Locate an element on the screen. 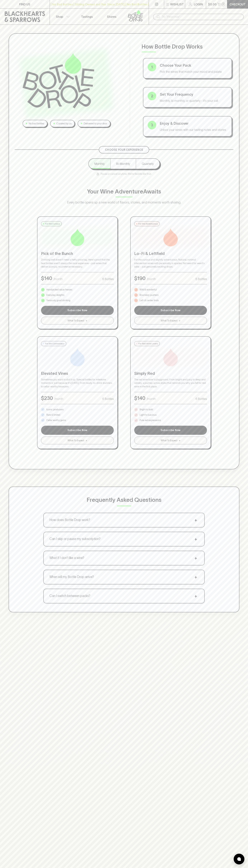 Image resolution: width=248 pixels, height=868 pixels. img: Elevated Vines is located at coordinates (77, 357).